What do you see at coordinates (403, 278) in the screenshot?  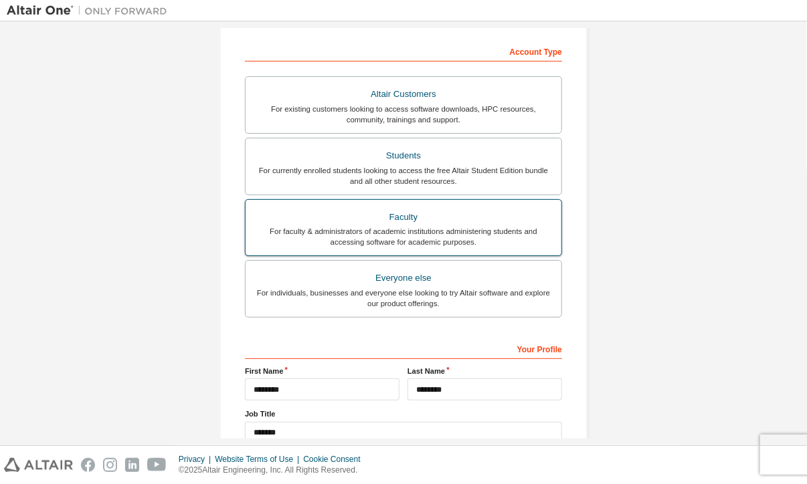 I see `div: Everyone else` at bounding box center [403, 278].